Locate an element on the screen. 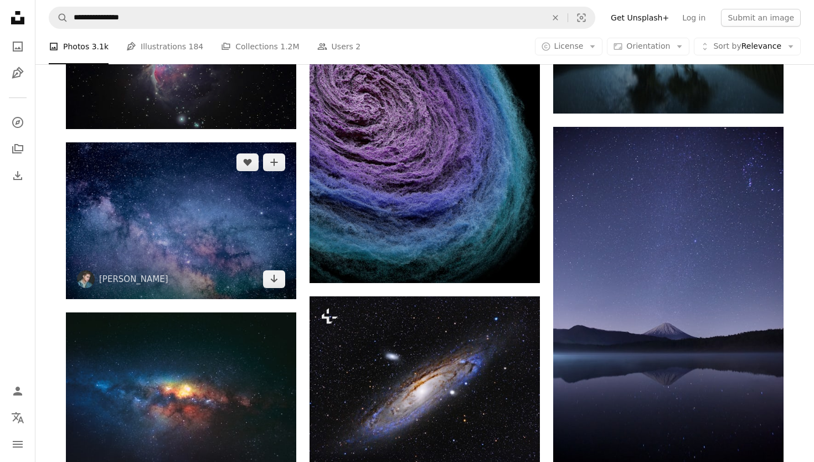 The width and height of the screenshot is (814, 462). a: Illustrations is located at coordinates (18, 73).